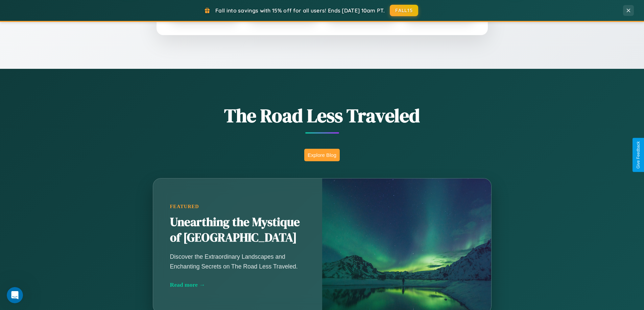 Image resolution: width=644 pixels, height=310 pixels. What do you see at coordinates (322, 115) in the screenshot?
I see `h1: The Road Less Traveled` at bounding box center [322, 115].